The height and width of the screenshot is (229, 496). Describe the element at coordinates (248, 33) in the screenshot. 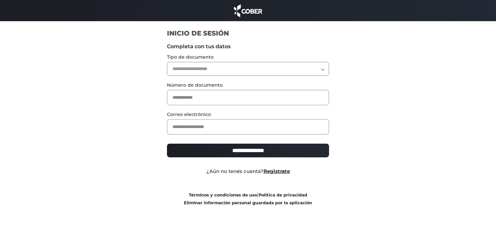

I see `h1: INICIO DE SESIÓN` at that location.